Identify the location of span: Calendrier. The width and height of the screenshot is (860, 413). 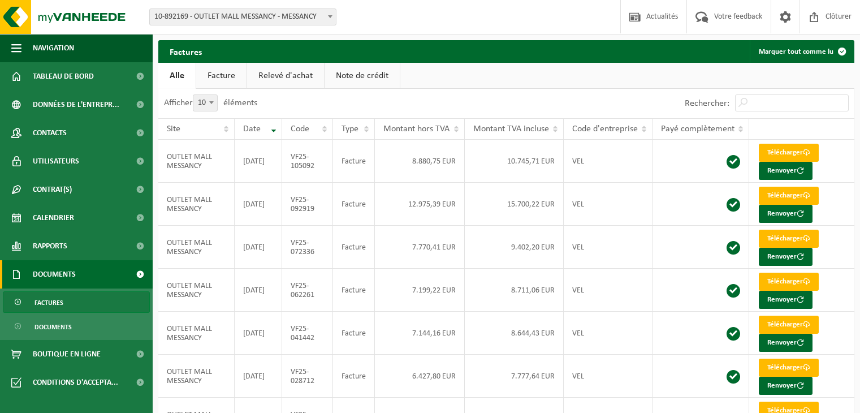
(53, 218).